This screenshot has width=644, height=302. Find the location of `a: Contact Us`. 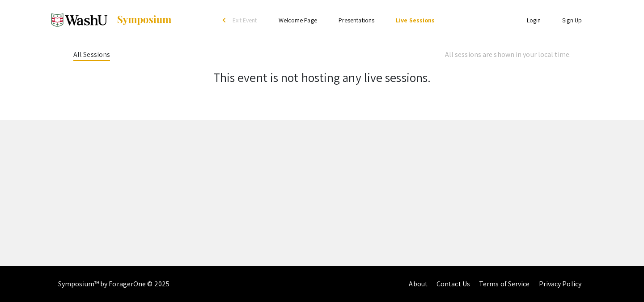

a: Contact Us is located at coordinates (453, 284).